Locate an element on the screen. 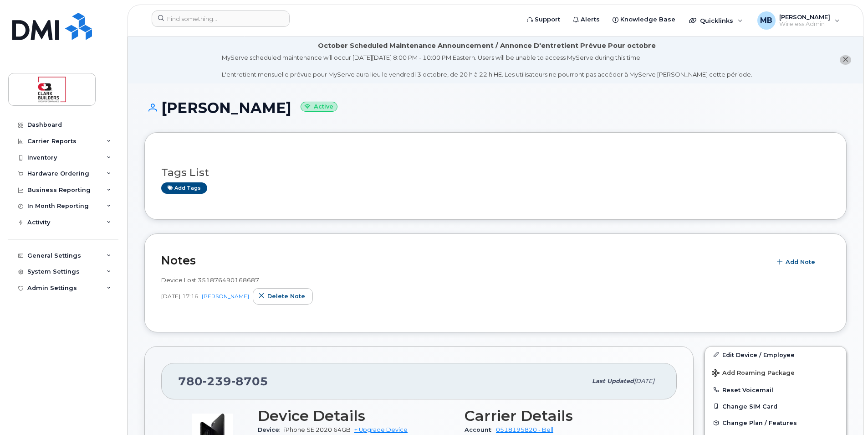 This screenshot has height=435, width=868. span: 780 is located at coordinates (223, 381).